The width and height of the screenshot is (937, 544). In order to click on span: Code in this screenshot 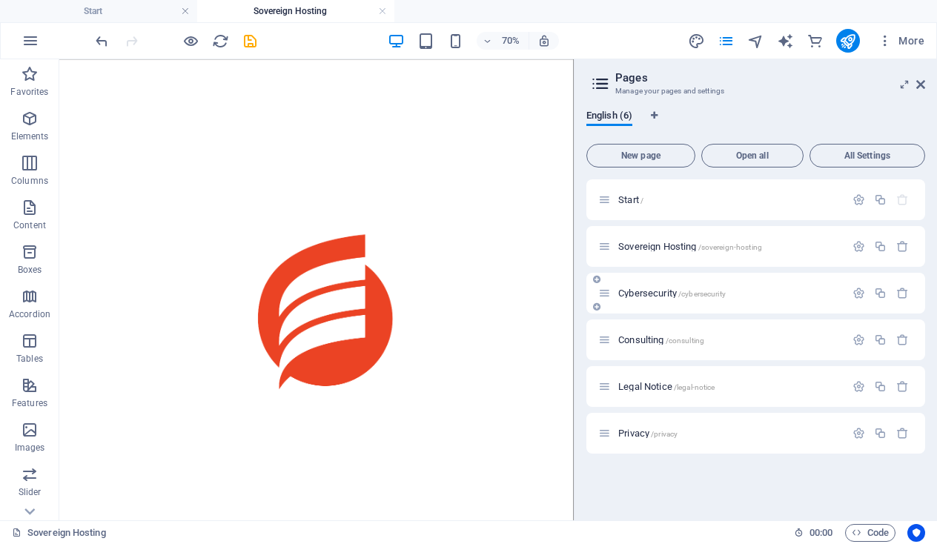, I will do `click(870, 533)`.